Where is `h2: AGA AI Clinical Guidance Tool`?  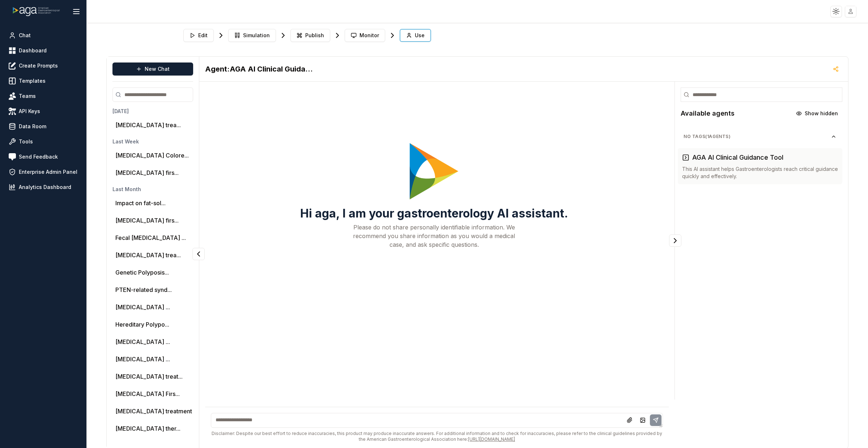 h2: AGA AI Clinical Guidance Tool is located at coordinates (260, 69).